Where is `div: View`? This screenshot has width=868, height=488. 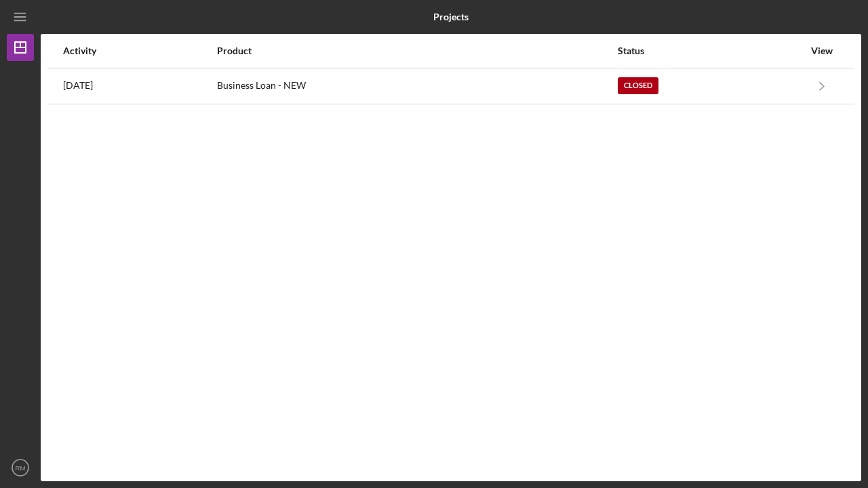 div: View is located at coordinates (822, 51).